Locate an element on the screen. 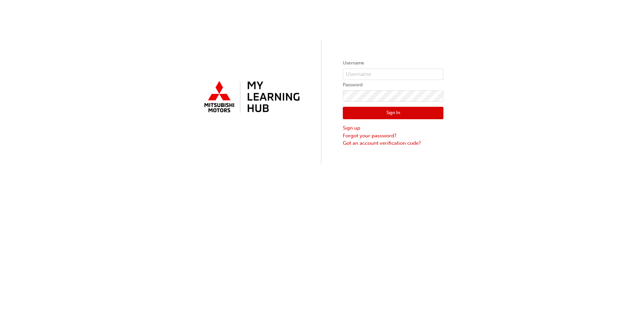 The height and width of the screenshot is (320, 644). label: Username is located at coordinates (393, 63).